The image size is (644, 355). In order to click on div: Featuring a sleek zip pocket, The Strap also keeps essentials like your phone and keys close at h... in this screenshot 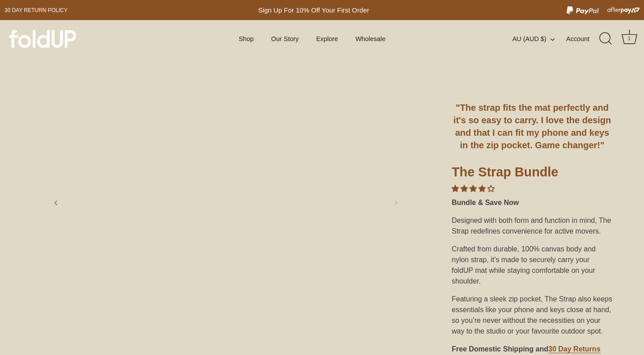, I will do `click(532, 315)`.